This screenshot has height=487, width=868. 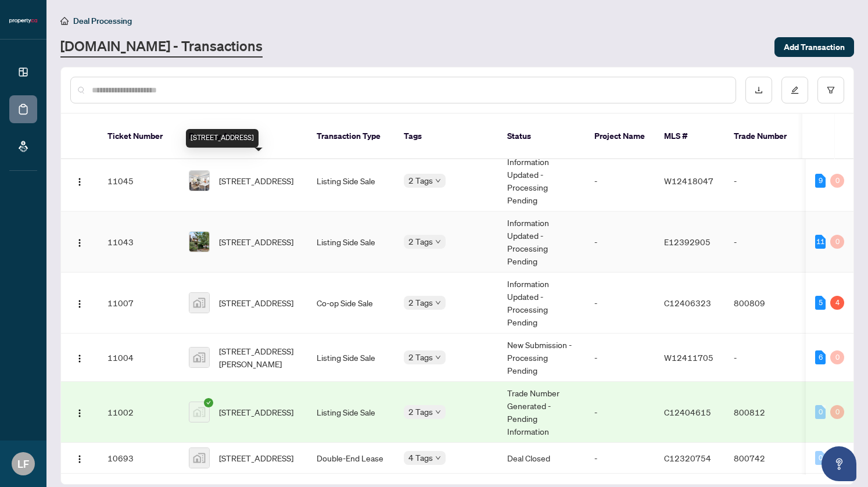 What do you see at coordinates (837, 303) in the screenshot?
I see `div: 4` at bounding box center [837, 303].